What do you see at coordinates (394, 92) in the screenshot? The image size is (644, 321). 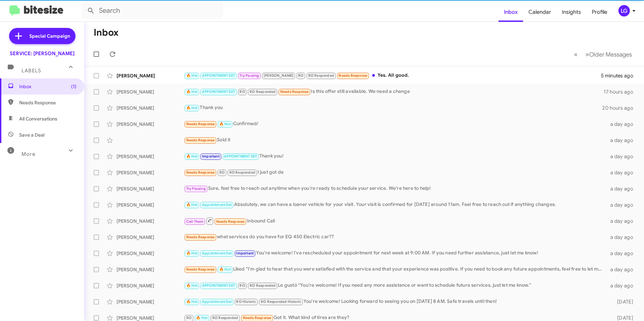 I see `div: Is this offer still available. We need a change` at bounding box center [394, 92].